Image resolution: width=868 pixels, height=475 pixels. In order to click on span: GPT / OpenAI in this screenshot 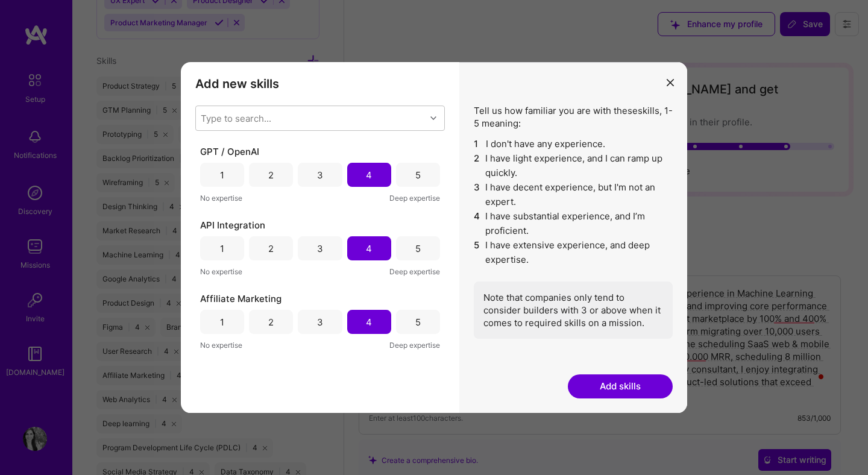, I will do `click(230, 151)`.